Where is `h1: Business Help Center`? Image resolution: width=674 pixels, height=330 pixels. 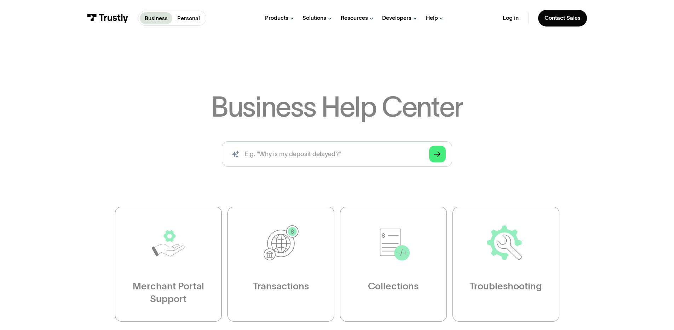 h1: Business Help Center is located at coordinates (337, 107).